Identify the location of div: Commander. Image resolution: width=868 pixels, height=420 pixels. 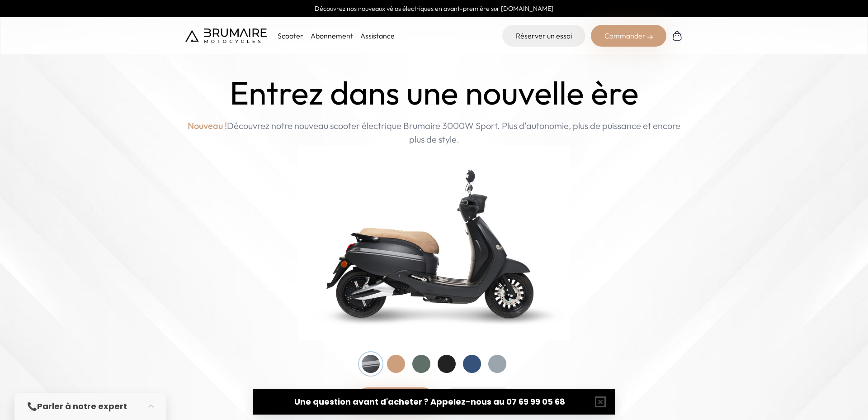
(629, 35).